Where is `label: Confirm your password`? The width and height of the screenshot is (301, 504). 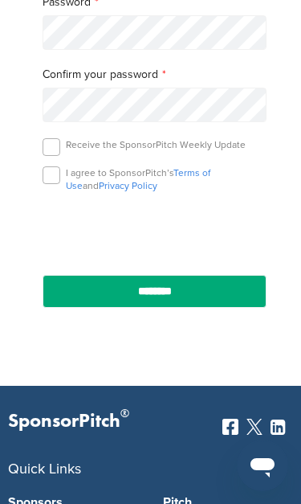
label: Confirm your password is located at coordinates (154, 75).